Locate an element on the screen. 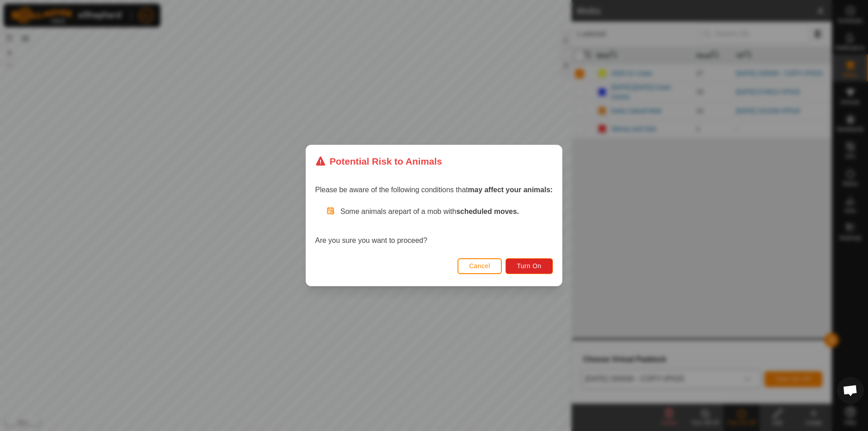  span: Turn On is located at coordinates (529, 266).